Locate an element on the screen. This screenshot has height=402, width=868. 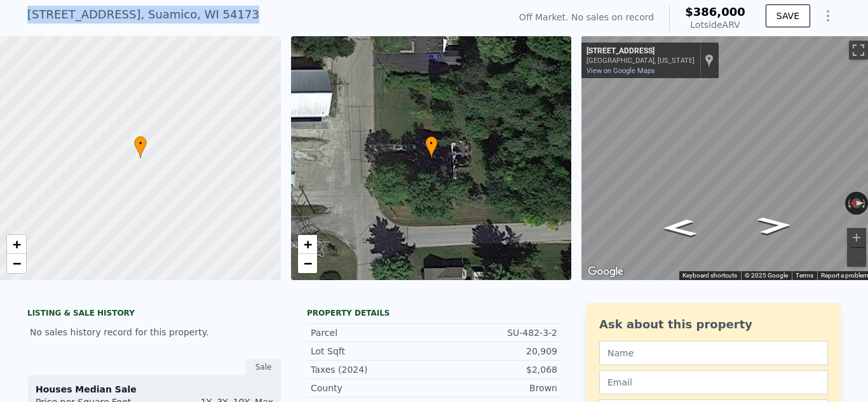
button: Zoom out is located at coordinates (856, 257).